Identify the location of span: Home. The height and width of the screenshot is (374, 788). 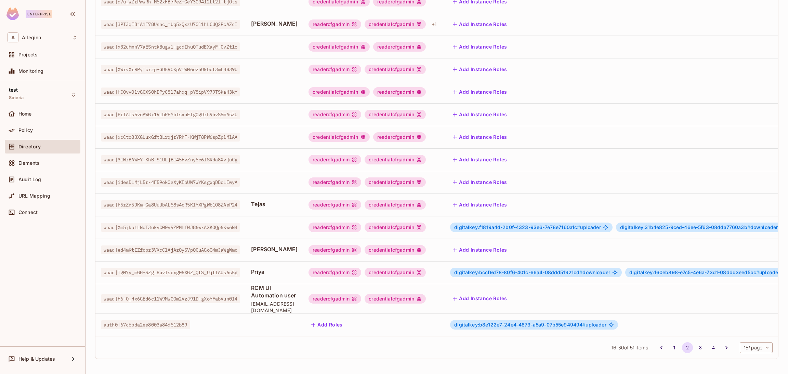
(25, 114).